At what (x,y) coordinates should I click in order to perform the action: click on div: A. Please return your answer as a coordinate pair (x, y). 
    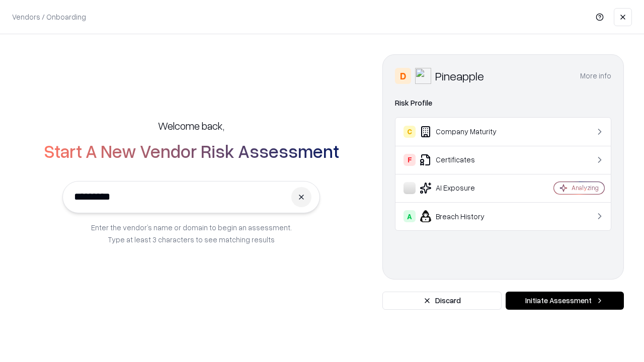
    Looking at the image, I should click on (410, 216).